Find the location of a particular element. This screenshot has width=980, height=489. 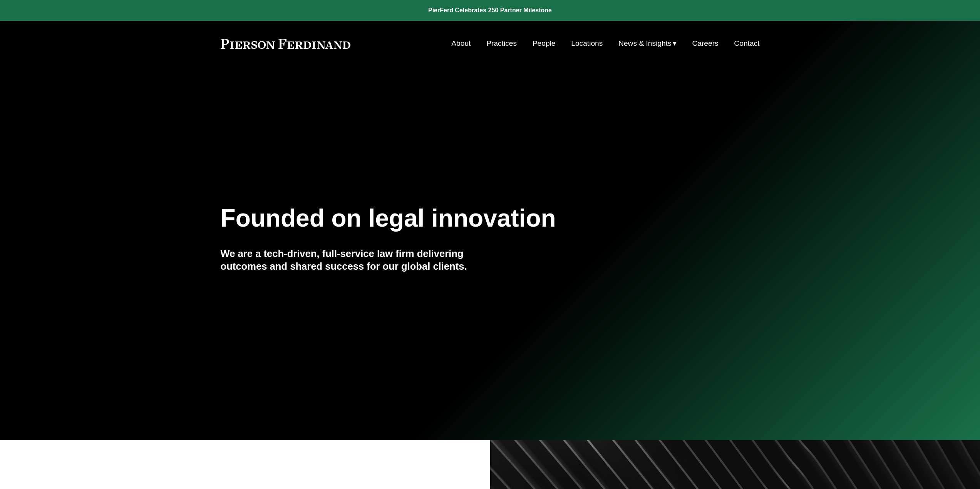

h1: Founded on legal innovation is located at coordinates (445, 219).